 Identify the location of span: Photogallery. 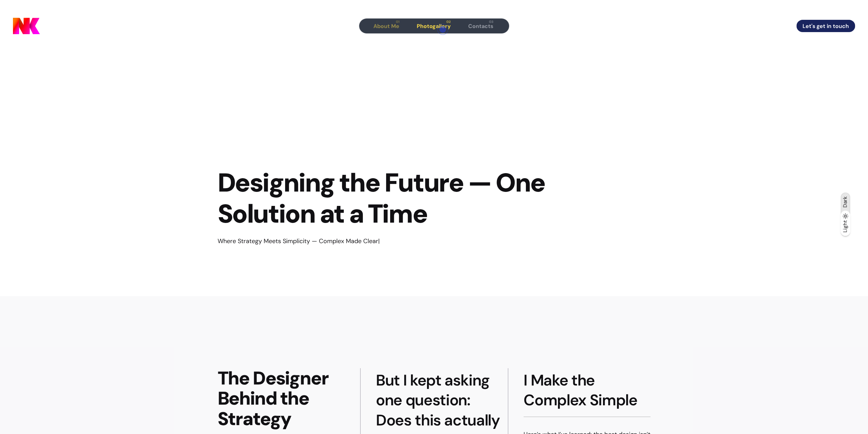
(434, 26).